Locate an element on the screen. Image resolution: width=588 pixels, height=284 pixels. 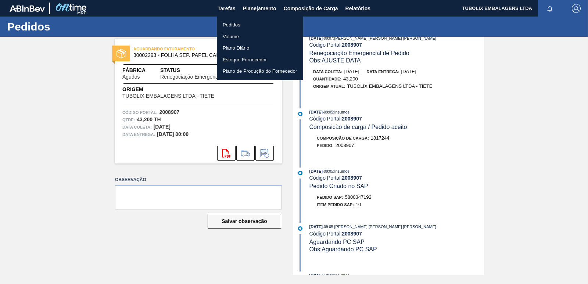
a: Volume is located at coordinates (260, 37).